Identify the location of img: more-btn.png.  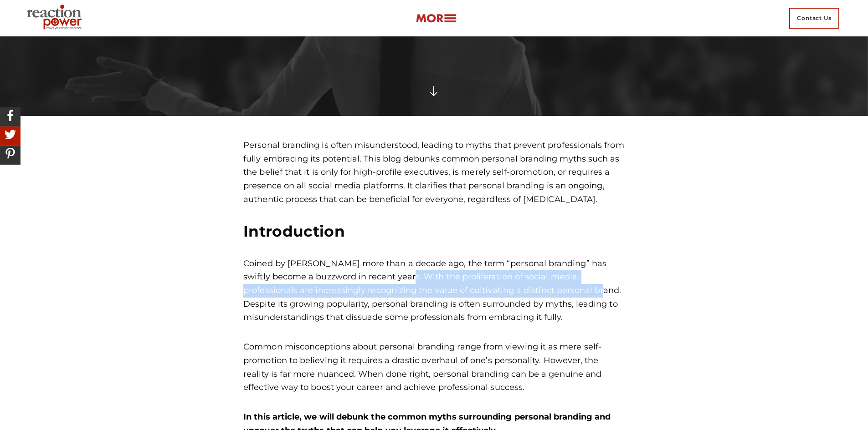
(436, 18).